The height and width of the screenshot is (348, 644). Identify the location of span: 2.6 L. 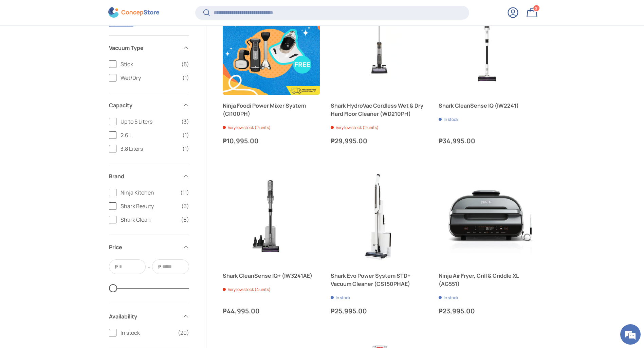
(149, 135).